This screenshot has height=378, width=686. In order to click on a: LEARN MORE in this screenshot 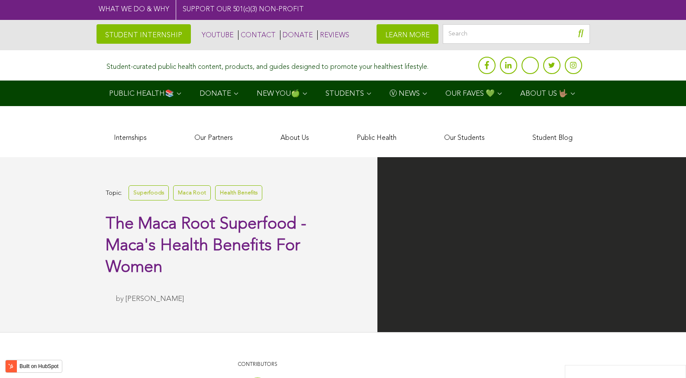, I will do `click(407, 34)`.